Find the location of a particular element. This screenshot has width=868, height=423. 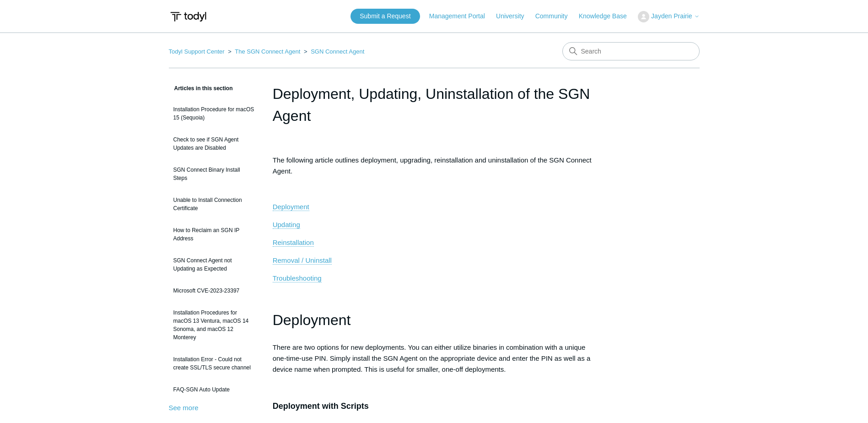

a: Updating is located at coordinates (286, 225).